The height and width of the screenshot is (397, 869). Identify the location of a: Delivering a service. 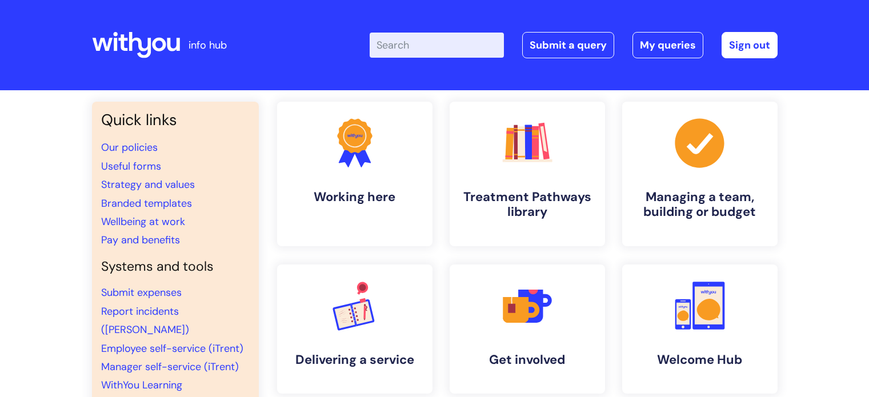
(355, 329).